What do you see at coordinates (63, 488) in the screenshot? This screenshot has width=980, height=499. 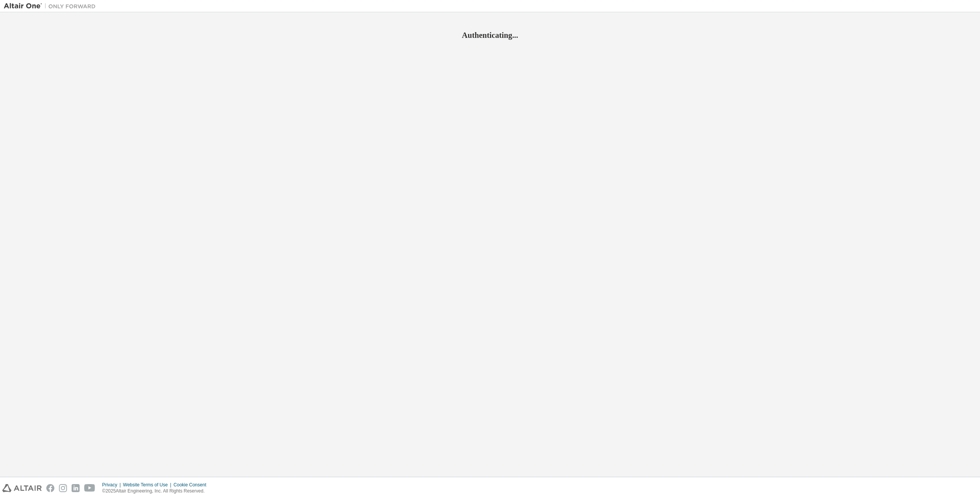 I see `img: instagram.svg` at bounding box center [63, 488].